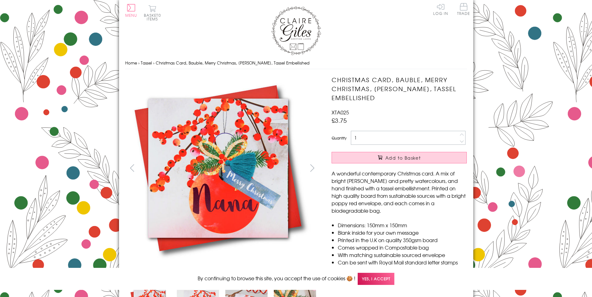 The width and height of the screenshot is (592, 297). What do you see at coordinates (402, 248) in the screenshot?
I see `li: Comes wrapped in Compostable bag` at bounding box center [402, 248].